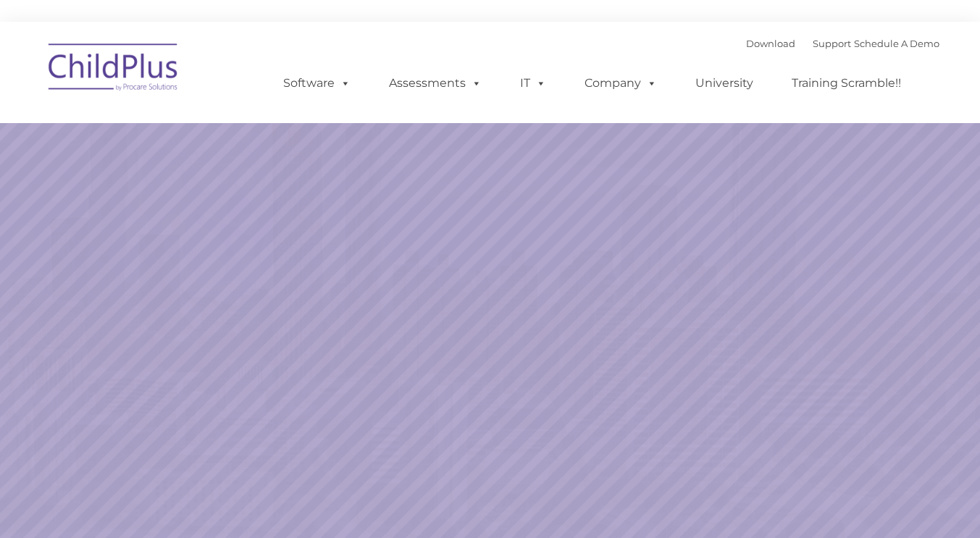 The width and height of the screenshot is (980, 538). I want to click on a: Training Scramble!!, so click(846, 84).